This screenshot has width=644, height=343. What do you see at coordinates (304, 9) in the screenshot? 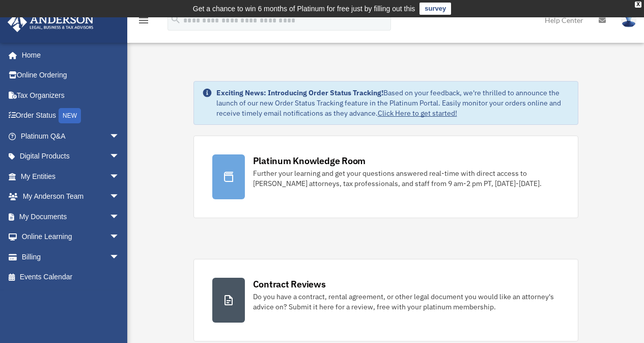
I see `div: Get a chance to win 6 months of Platinum for free just by filling out this` at bounding box center [304, 9].